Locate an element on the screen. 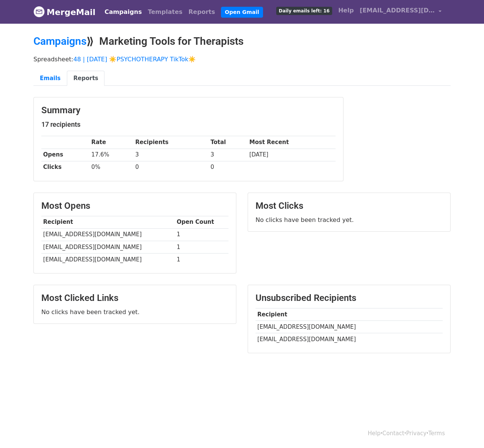  td: 0% is located at coordinates (111, 167).